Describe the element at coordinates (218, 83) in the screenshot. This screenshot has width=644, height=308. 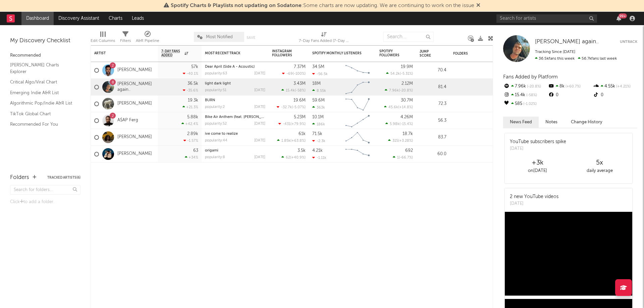
I see `a: light dark light` at that location.